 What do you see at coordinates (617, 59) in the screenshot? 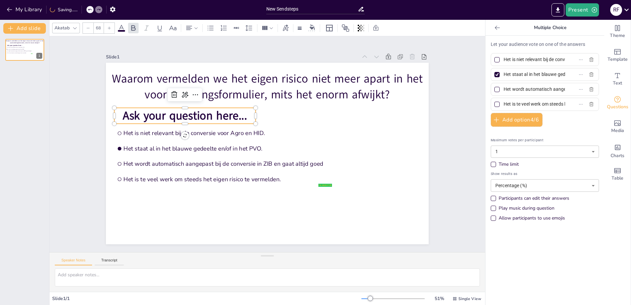
I see `span: Template` at bounding box center [617, 59].